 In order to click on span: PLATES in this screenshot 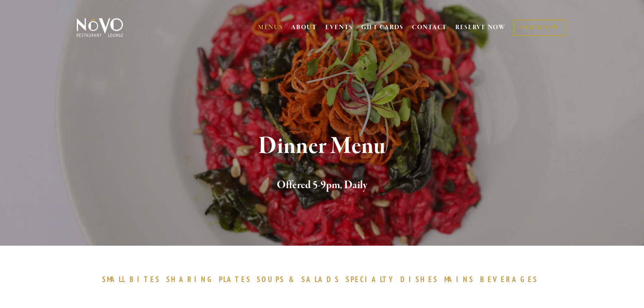, I will do `click(234, 279)`.